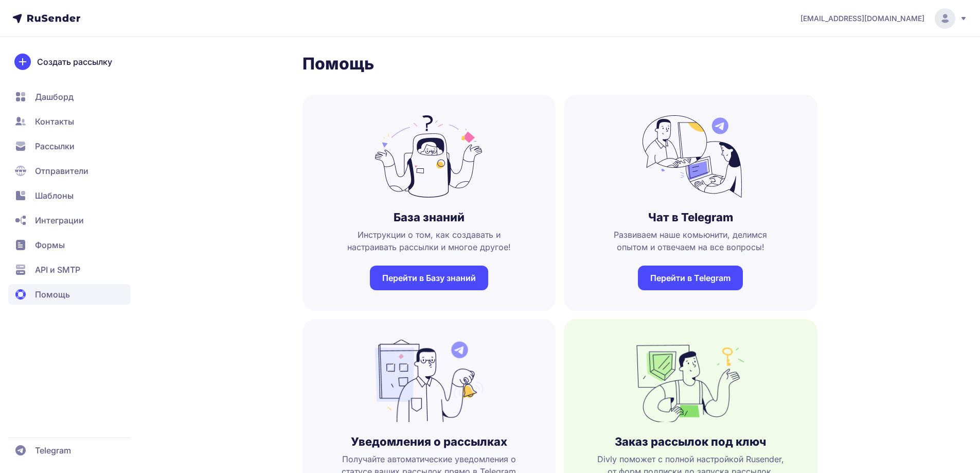  What do you see at coordinates (690, 278) in the screenshot?
I see `a: Перейти в Telegram` at bounding box center [690, 278].